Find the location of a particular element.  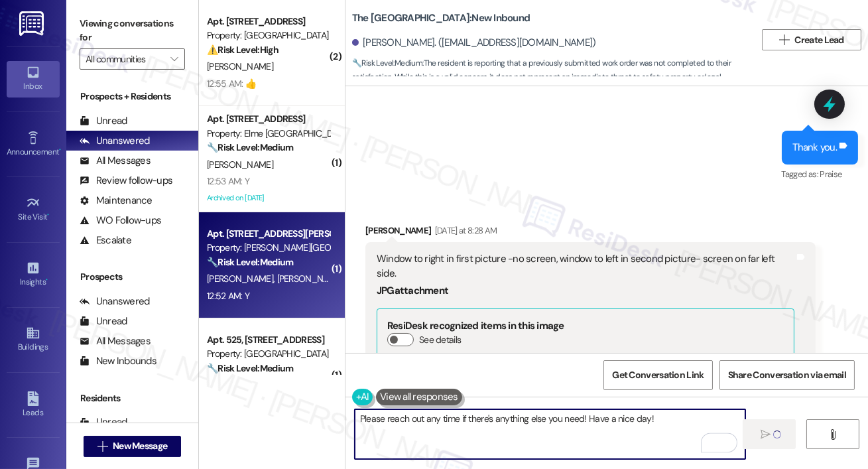

a: Site Visit • is located at coordinates (33, 210).